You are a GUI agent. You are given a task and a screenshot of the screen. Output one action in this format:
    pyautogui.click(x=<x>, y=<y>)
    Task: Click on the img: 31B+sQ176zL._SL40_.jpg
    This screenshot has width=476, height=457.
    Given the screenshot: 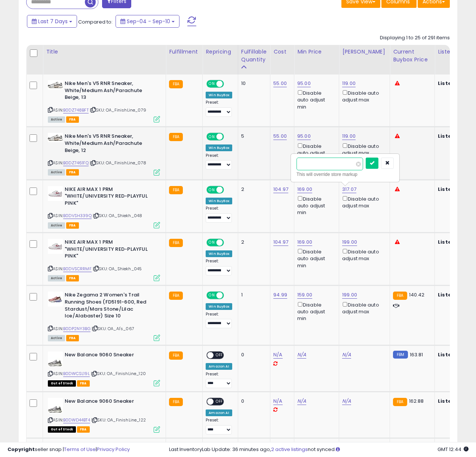 What is the action you would take?
    pyautogui.click(x=55, y=193)
    